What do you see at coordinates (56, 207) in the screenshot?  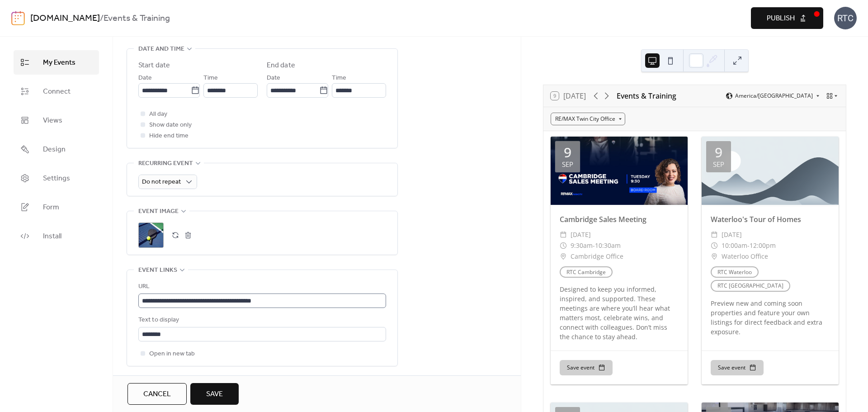 I see `a: Form` at bounding box center [56, 207].